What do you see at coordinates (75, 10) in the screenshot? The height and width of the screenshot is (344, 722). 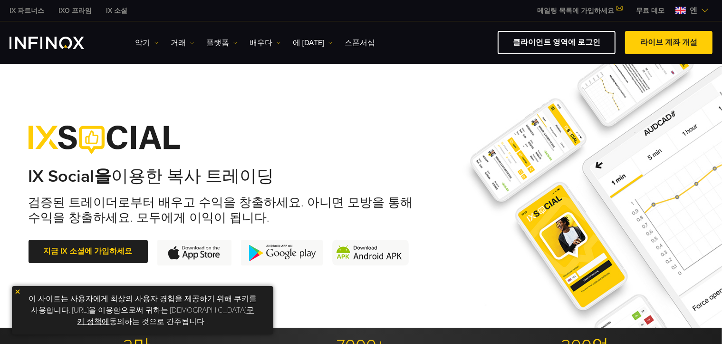 I see `font: IXO 프라임` at bounding box center [75, 10].